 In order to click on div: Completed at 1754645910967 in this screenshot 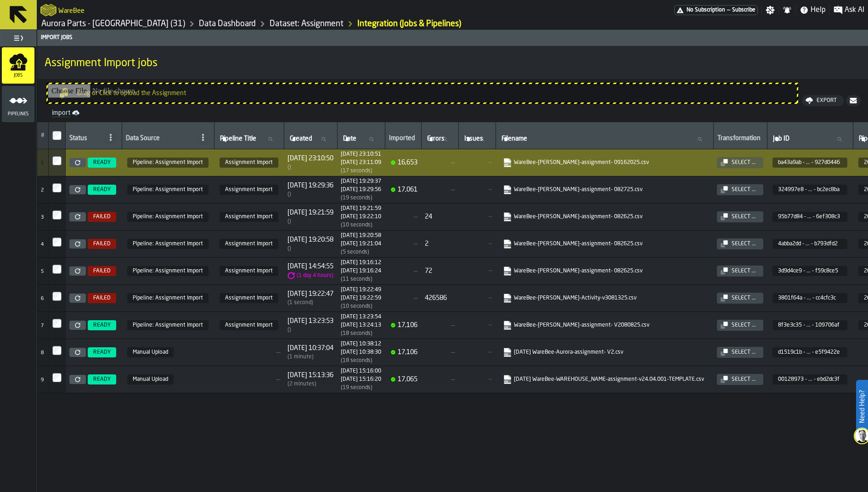, I will do `click(361, 352)`.